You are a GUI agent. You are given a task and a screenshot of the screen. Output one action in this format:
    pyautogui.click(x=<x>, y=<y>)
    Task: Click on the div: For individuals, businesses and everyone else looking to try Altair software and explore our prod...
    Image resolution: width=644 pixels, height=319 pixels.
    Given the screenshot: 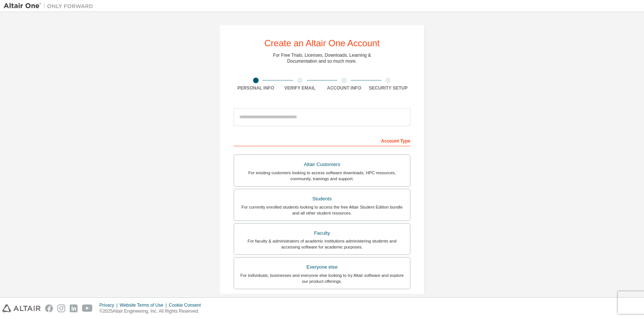 What is the action you would take?
    pyautogui.click(x=322, y=278)
    